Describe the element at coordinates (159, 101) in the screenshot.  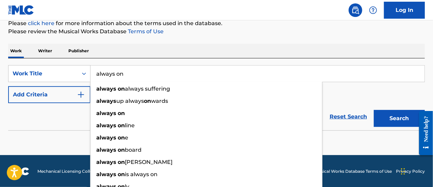
I see `span: wards` at that location.